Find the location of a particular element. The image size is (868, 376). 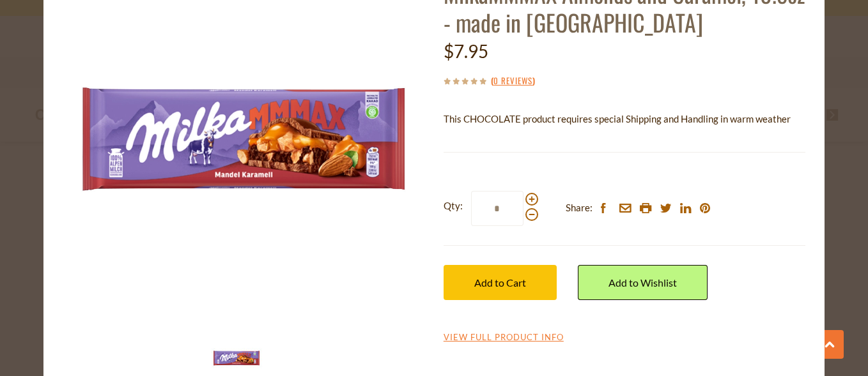

a: View Full Product Info is located at coordinates (503, 338).